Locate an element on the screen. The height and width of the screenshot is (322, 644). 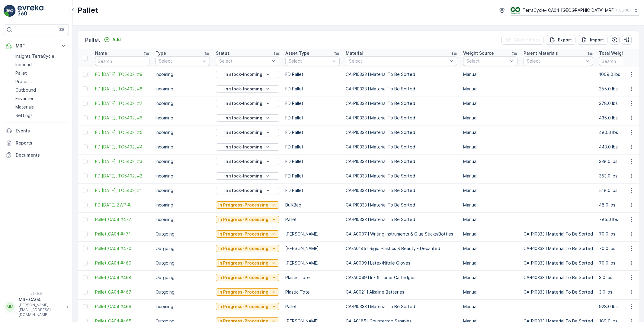
a: FD August 25 2025, TC5402, #2 is located at coordinates (122, 176).